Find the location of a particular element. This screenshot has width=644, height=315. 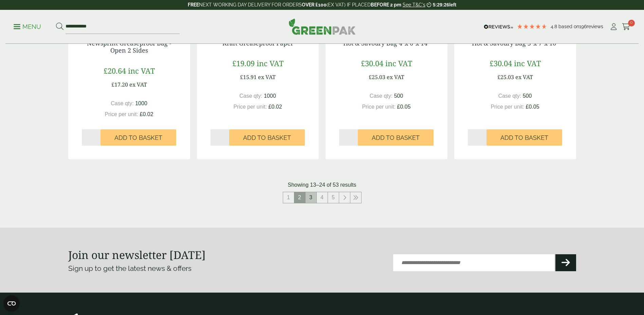

p: Sign up to get the latest news & offers is located at coordinates (182, 269).